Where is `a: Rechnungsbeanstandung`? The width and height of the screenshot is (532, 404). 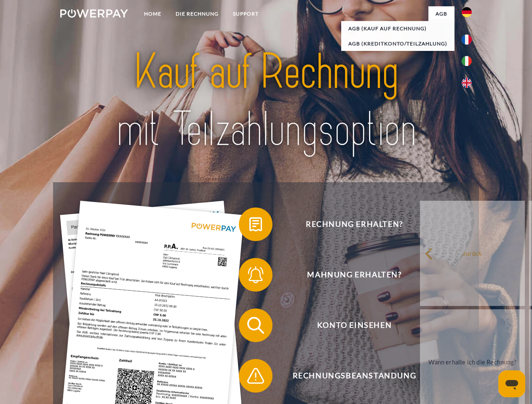
a: Rechnungsbeanstandung is located at coordinates (348, 376).